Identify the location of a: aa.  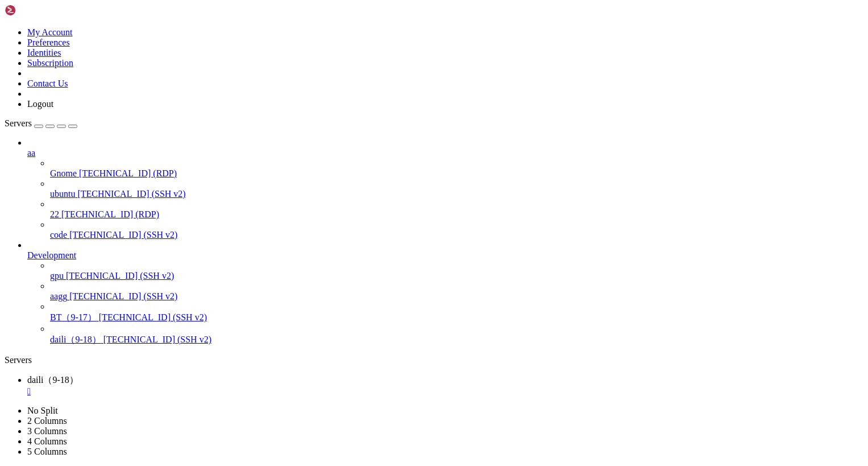
(445, 153).